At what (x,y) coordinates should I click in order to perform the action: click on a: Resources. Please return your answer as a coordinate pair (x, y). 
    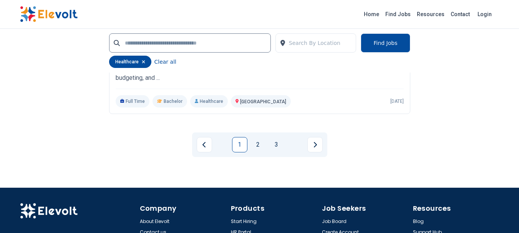
    Looking at the image, I should click on (431, 14).